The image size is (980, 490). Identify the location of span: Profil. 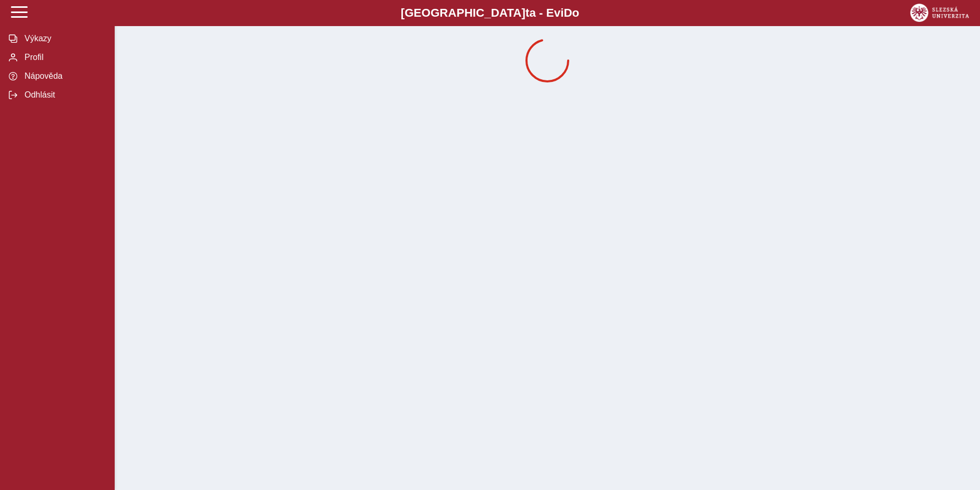
(64, 57).